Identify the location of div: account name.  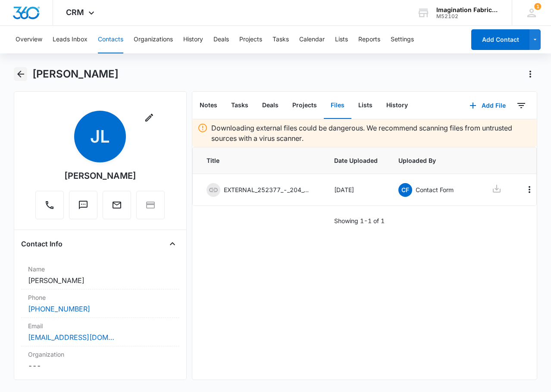
(468, 10).